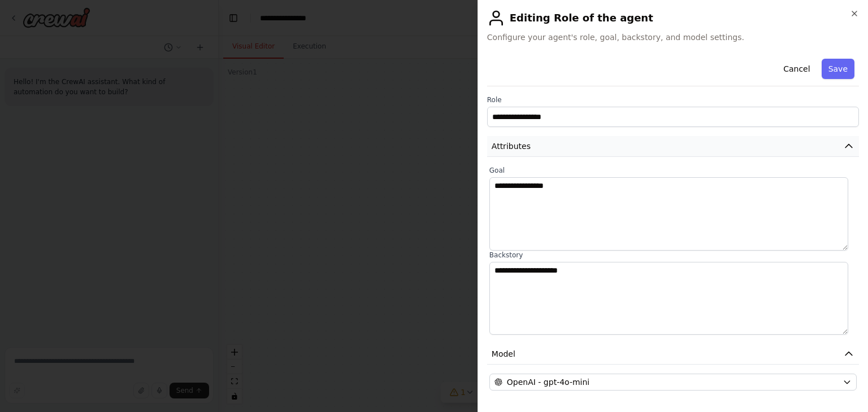  What do you see at coordinates (673, 18) in the screenshot?
I see `h2: Editing Role of the agent` at bounding box center [673, 18].